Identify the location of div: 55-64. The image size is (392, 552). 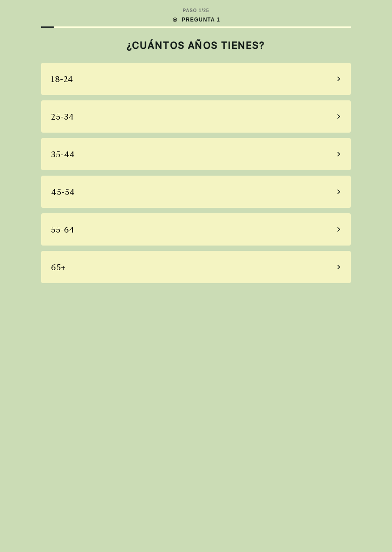
(63, 229).